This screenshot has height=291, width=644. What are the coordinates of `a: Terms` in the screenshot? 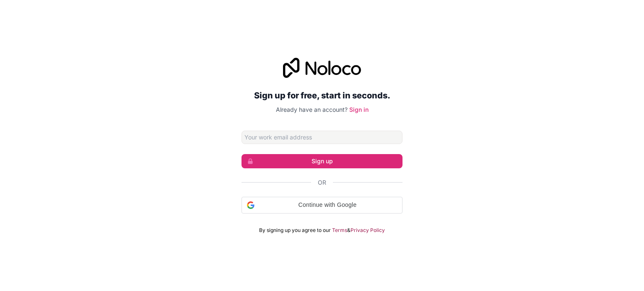 It's located at (339, 230).